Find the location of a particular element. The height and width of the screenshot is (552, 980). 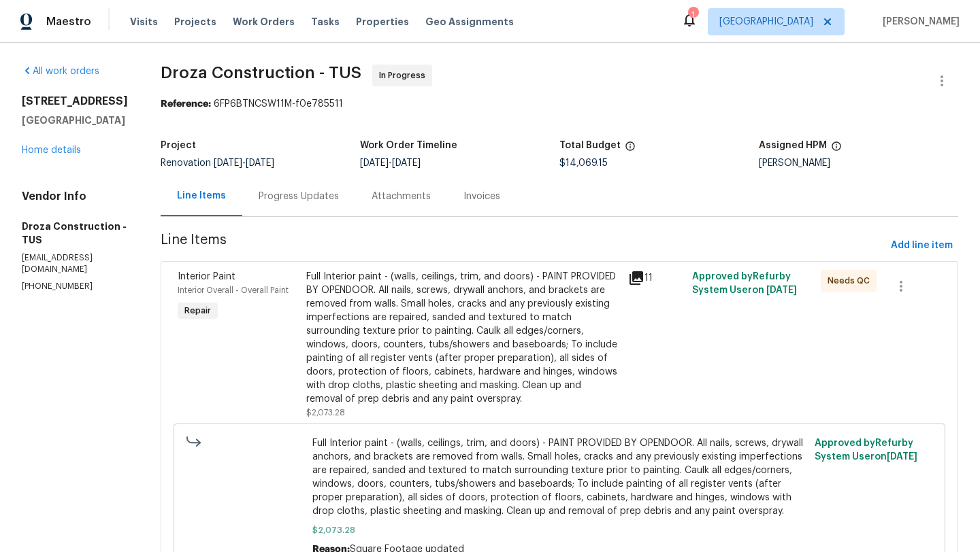

div: 6FP6BTNCSW11M-f0e785511 is located at coordinates (559, 104).